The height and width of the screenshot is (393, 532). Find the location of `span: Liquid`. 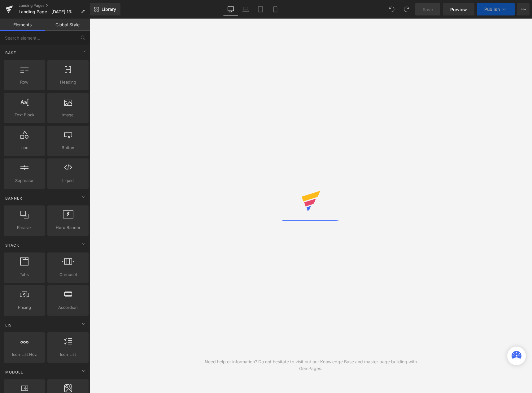

span: Liquid is located at coordinates (68, 181).